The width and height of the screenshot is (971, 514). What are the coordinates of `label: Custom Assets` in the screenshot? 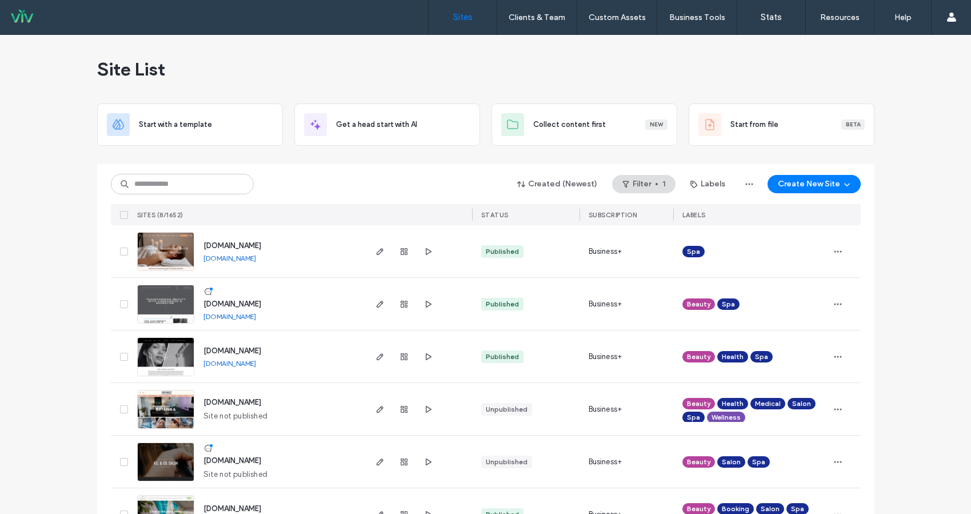 It's located at (617, 17).